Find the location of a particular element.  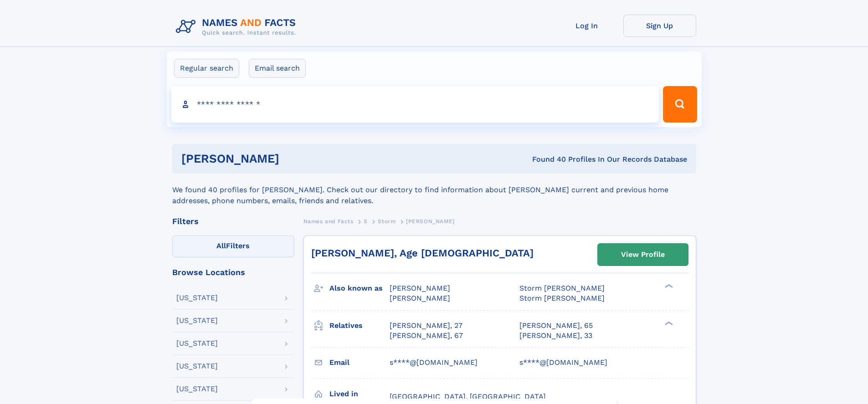

label: Filters is located at coordinates (233, 246).